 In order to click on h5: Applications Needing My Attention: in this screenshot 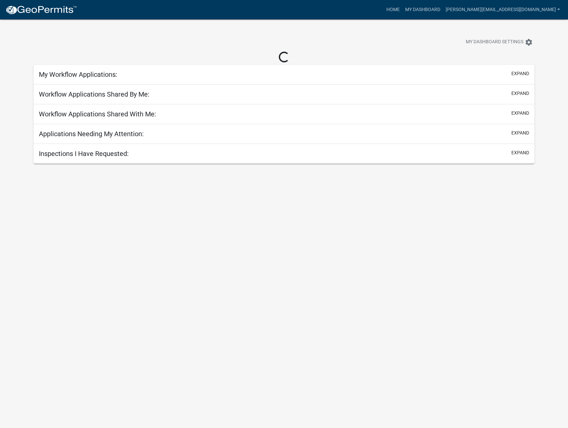, I will do `click(91, 134)`.